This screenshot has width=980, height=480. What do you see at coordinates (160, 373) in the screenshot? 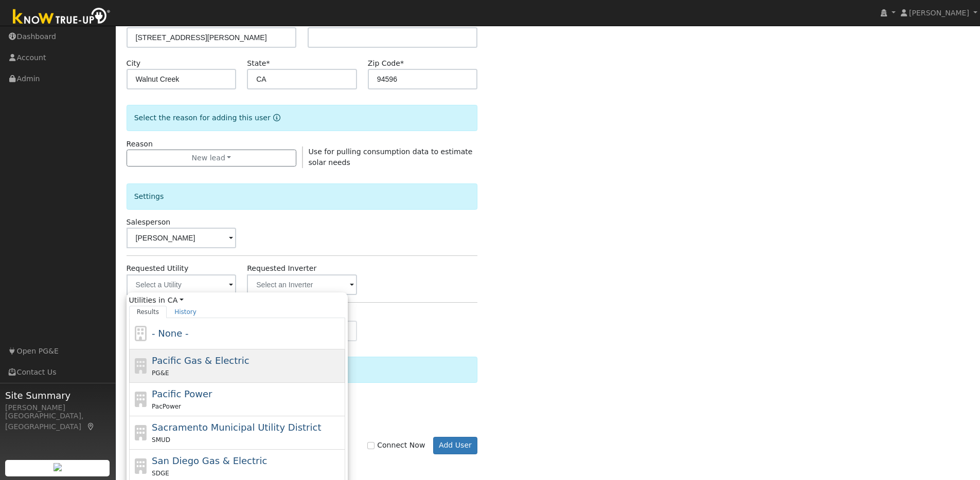
I see `span: PG&E` at bounding box center [160, 373].